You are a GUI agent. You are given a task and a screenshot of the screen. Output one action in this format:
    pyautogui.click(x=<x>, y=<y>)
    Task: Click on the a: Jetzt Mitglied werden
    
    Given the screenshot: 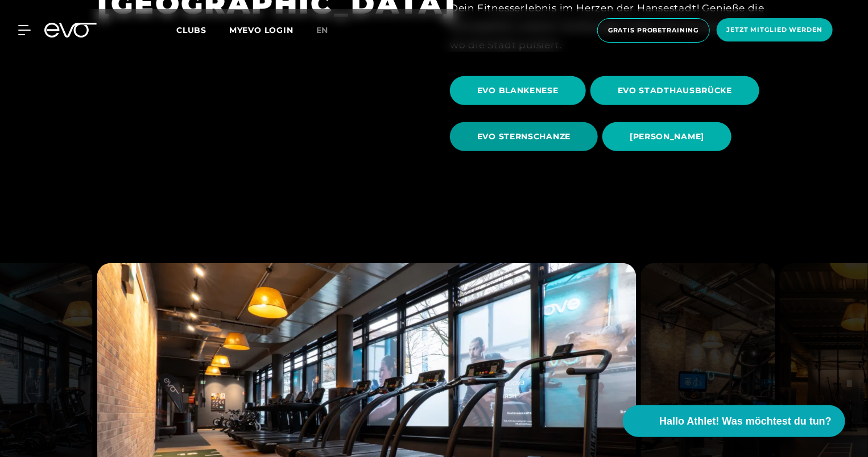 What is the action you would take?
    pyautogui.click(x=775, y=30)
    